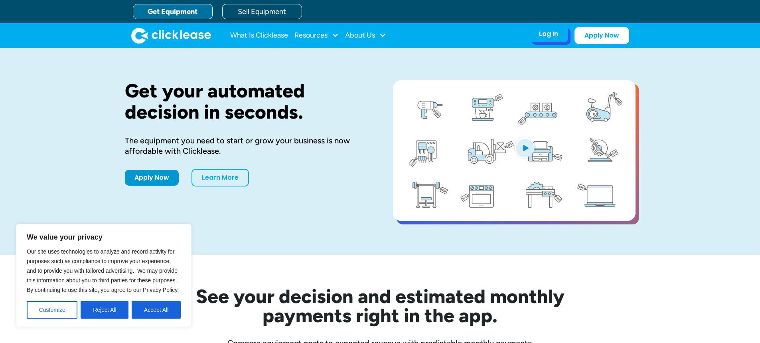  Describe the element at coordinates (262, 12) in the screenshot. I see `a: Sell Equipment` at that location.